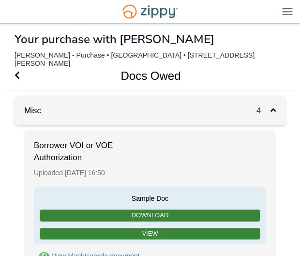  I want to click on h1: Docs Owed, so click(144, 75).